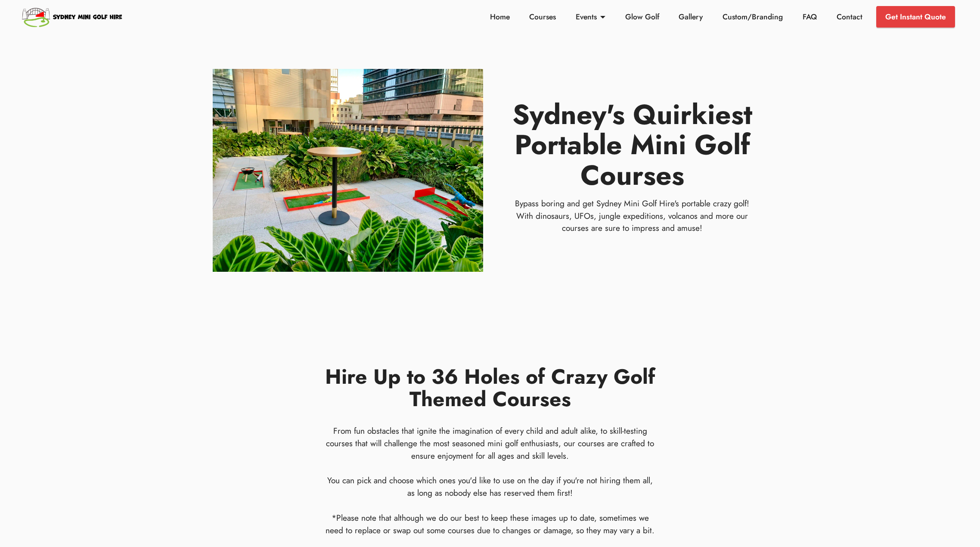  What do you see at coordinates (849, 16) in the screenshot?
I see `a: Contact` at bounding box center [849, 16].